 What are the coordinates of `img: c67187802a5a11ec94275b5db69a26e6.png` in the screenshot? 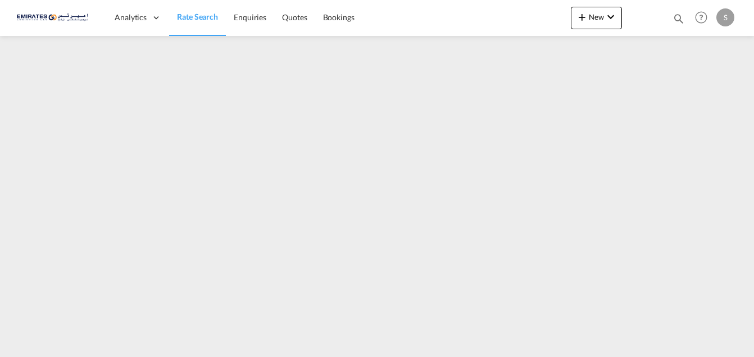 It's located at (54, 17).